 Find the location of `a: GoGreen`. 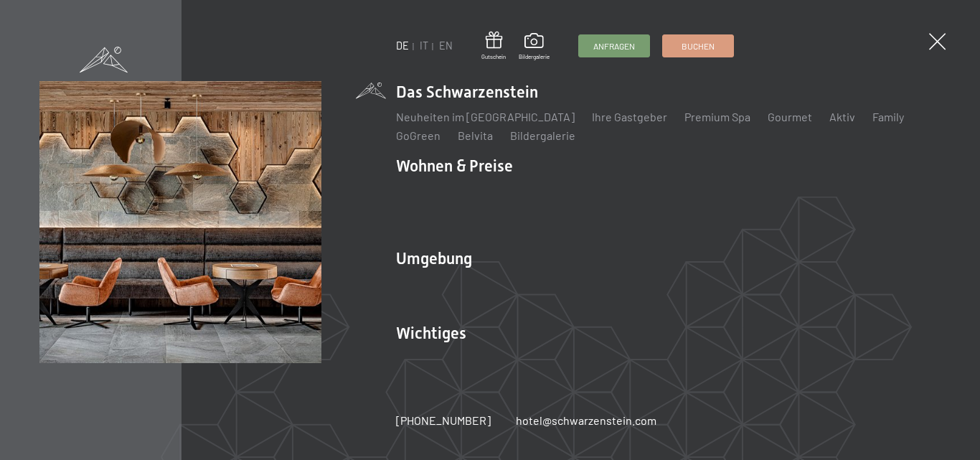

a: GoGreen is located at coordinates (418, 135).